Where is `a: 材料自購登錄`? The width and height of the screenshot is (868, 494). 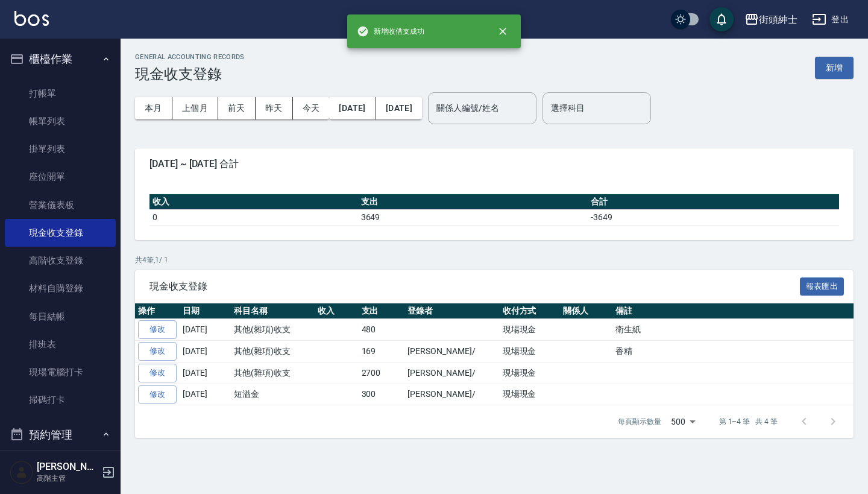
a: 材料自購登錄 is located at coordinates (61, 288).